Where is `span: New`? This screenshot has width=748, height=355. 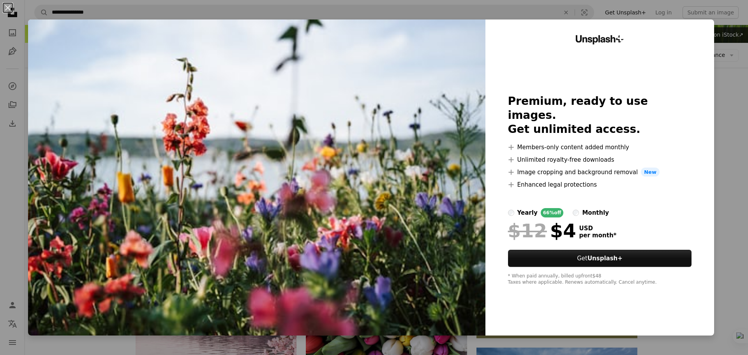
span: New is located at coordinates (650, 172).